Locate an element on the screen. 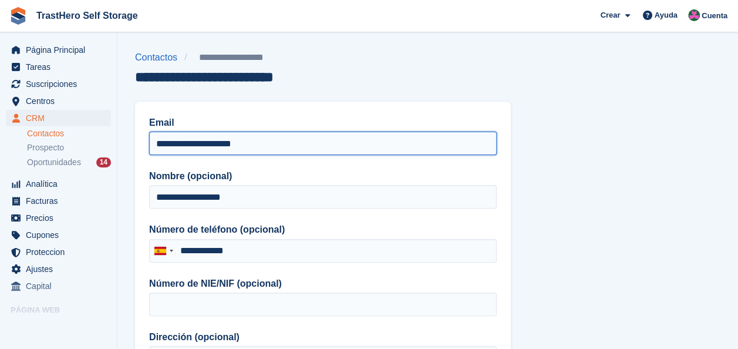  span: Tareas is located at coordinates (61, 67).